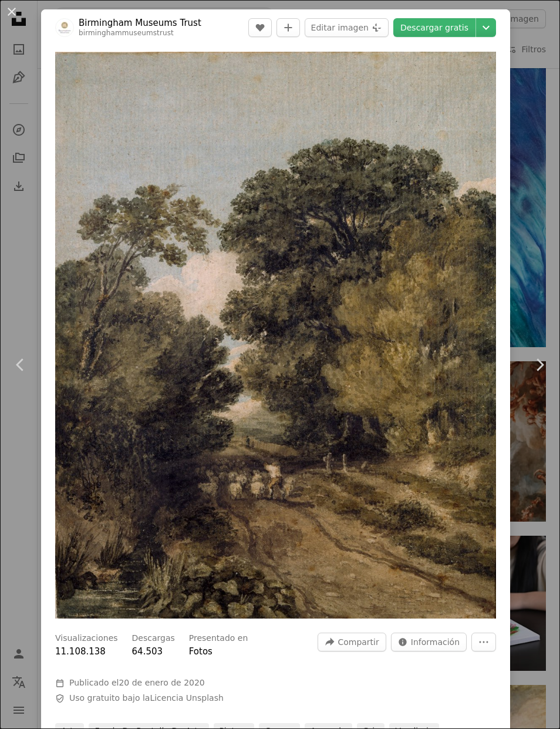 This screenshot has width=560, height=729. I want to click on a: Birmingham Museums Trust, so click(140, 23).